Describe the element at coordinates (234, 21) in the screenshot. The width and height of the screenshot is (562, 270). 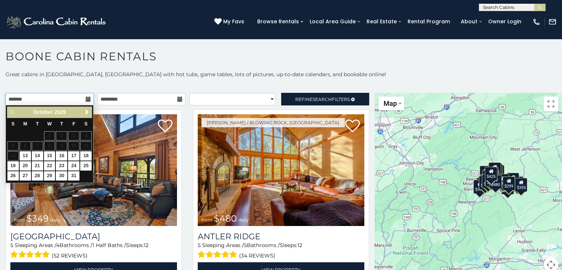
I see `span: My Favs` at that location.